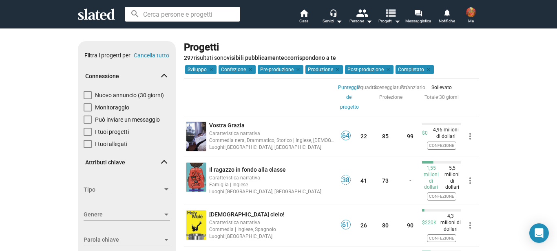 This screenshot has height=251, width=557. Describe the element at coordinates (102, 76) in the screenshot. I see `font: Connessione` at that location.